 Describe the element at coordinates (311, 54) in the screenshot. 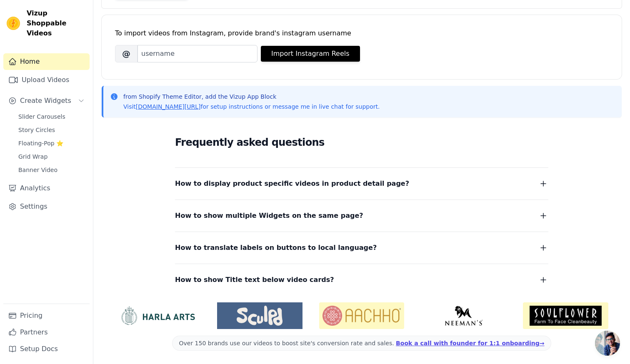

I see `button: Import Instagram Reels` at that location.